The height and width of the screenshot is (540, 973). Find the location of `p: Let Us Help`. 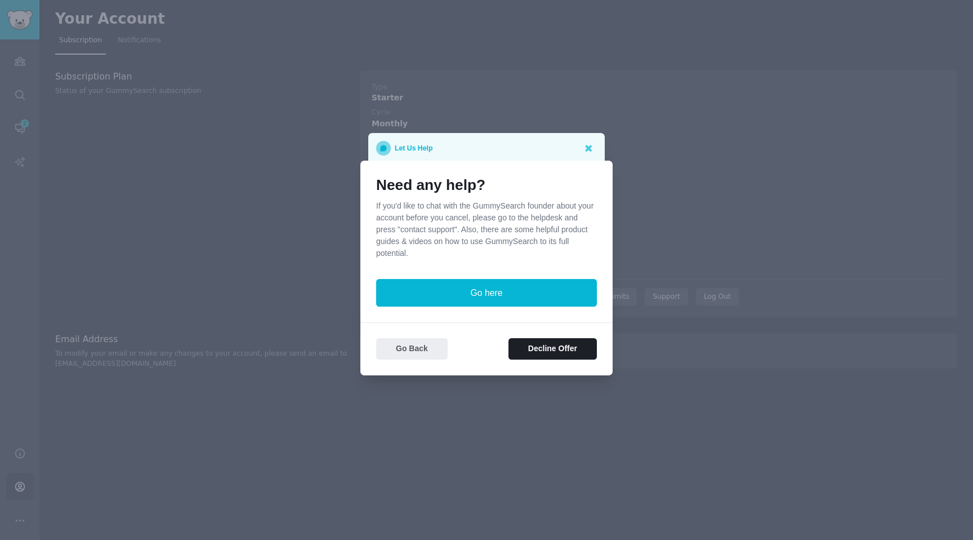

p: Let Us Help is located at coordinates (413, 148).